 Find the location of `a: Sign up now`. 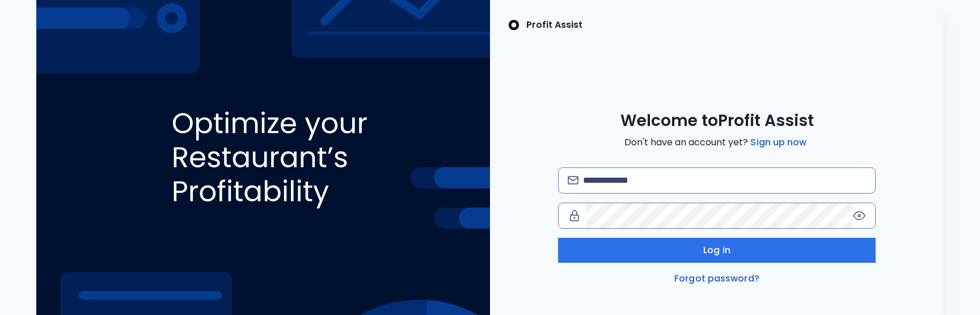

a: Sign up now is located at coordinates (778, 143).